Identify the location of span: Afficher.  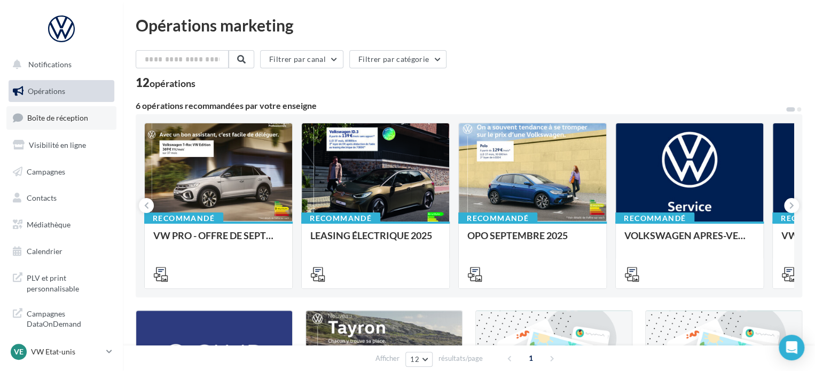
(387, 358).